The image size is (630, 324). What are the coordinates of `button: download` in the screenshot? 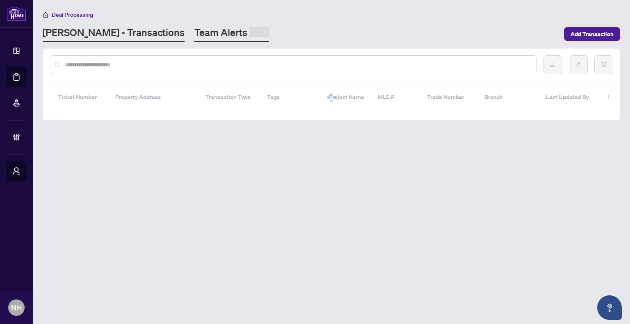 It's located at (553, 65).